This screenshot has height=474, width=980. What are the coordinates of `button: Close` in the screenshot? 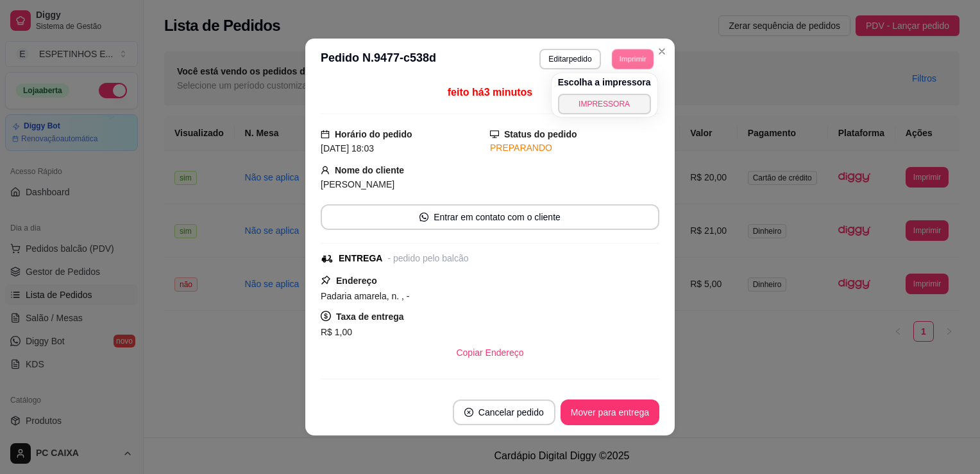 It's located at (662, 51).